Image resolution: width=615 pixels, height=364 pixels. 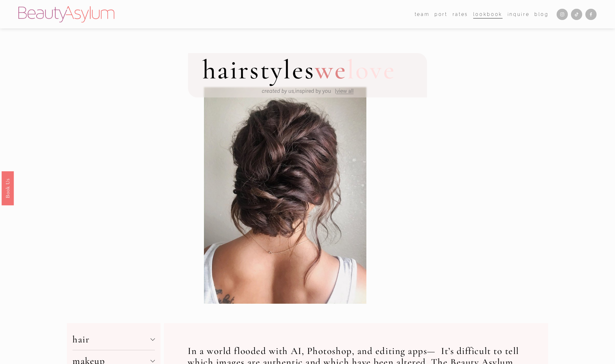 I want to click on a: Inquire, so click(x=519, y=14).